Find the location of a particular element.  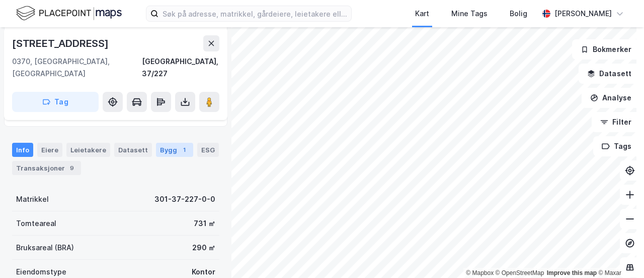

div: 9 is located at coordinates (72, 168).